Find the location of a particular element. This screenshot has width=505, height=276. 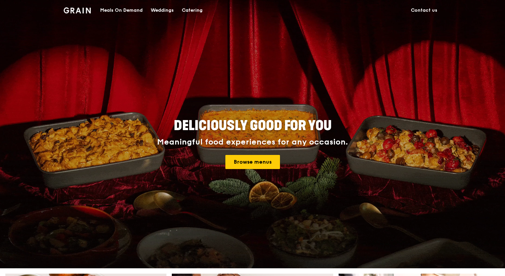

span: Deliciously good for you is located at coordinates (253, 126).